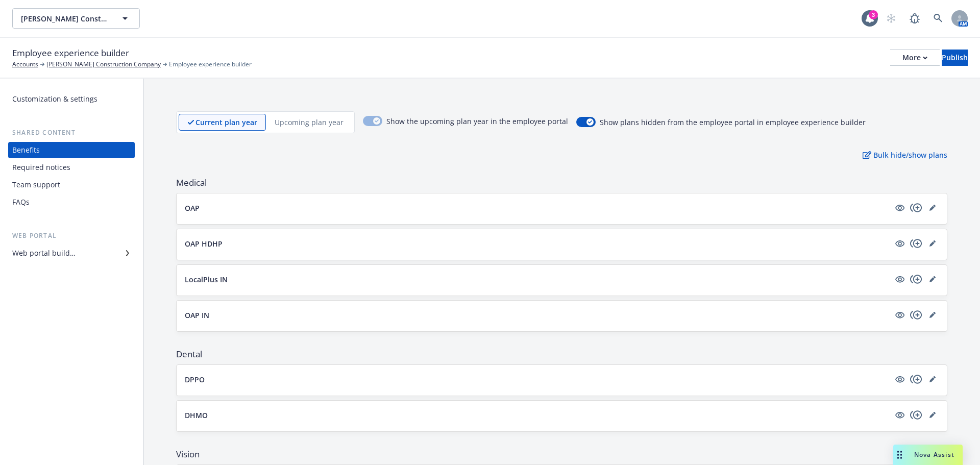  What do you see at coordinates (21, 202) in the screenshot?
I see `div: FAQs` at bounding box center [21, 202].